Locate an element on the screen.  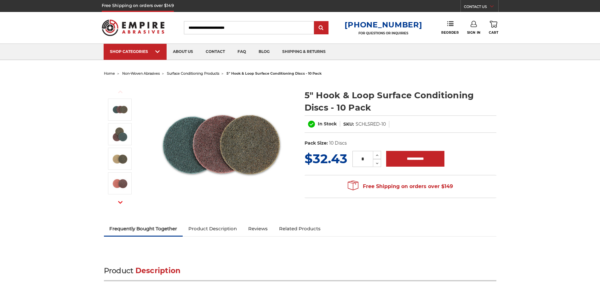
a: about us is located at coordinates (183, 52).